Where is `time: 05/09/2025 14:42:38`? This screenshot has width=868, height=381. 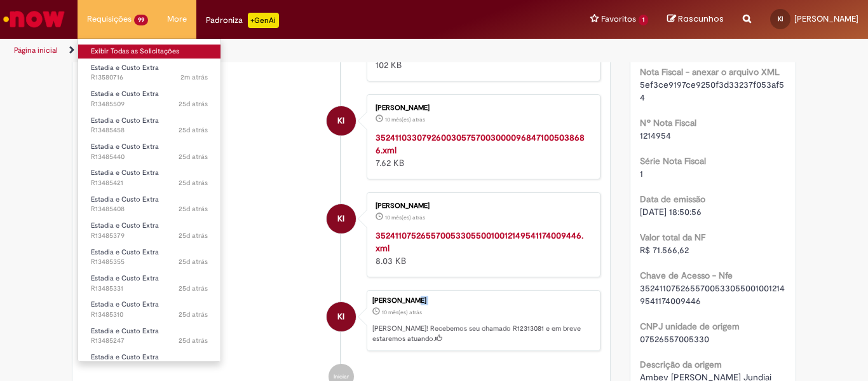
time: 05/09/2025 14:42:38 is located at coordinates (193, 341).